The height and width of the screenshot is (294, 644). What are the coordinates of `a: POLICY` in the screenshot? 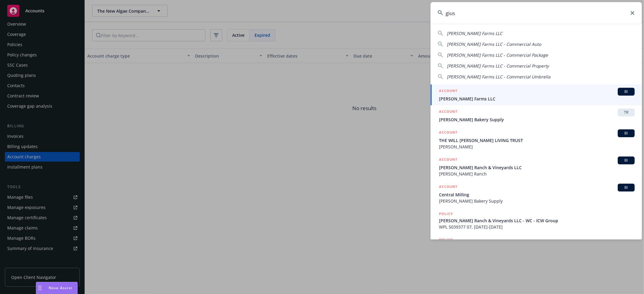 It's located at (536, 246).